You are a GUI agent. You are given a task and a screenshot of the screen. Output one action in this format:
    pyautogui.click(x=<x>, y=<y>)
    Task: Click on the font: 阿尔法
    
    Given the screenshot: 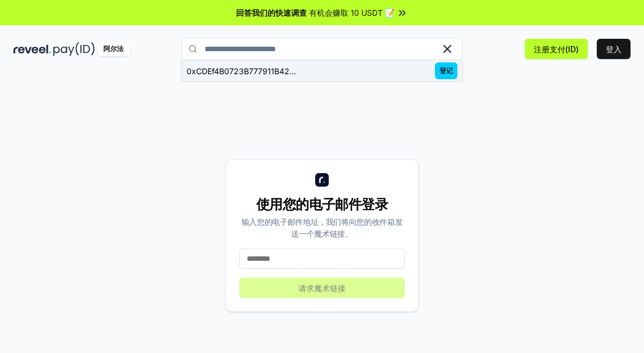 What is the action you would take?
    pyautogui.click(x=114, y=49)
    